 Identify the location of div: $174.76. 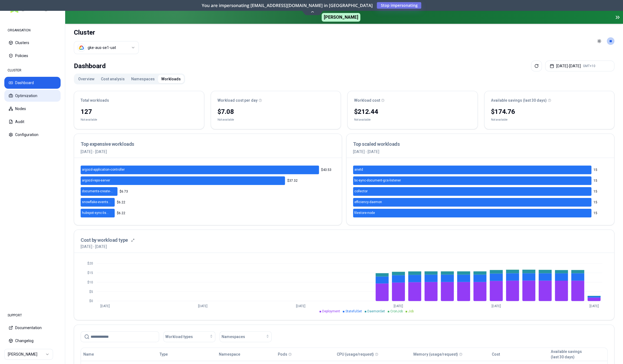
(549, 112).